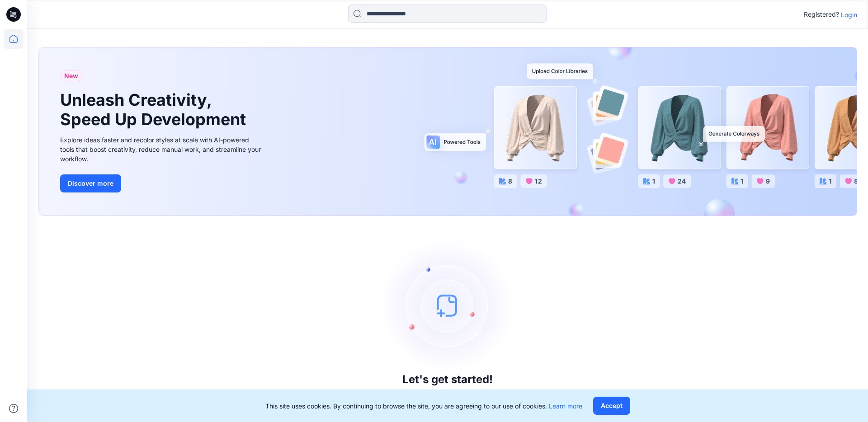 This screenshot has height=422, width=868. What do you see at coordinates (565, 406) in the screenshot?
I see `a: Learn more` at bounding box center [565, 406].